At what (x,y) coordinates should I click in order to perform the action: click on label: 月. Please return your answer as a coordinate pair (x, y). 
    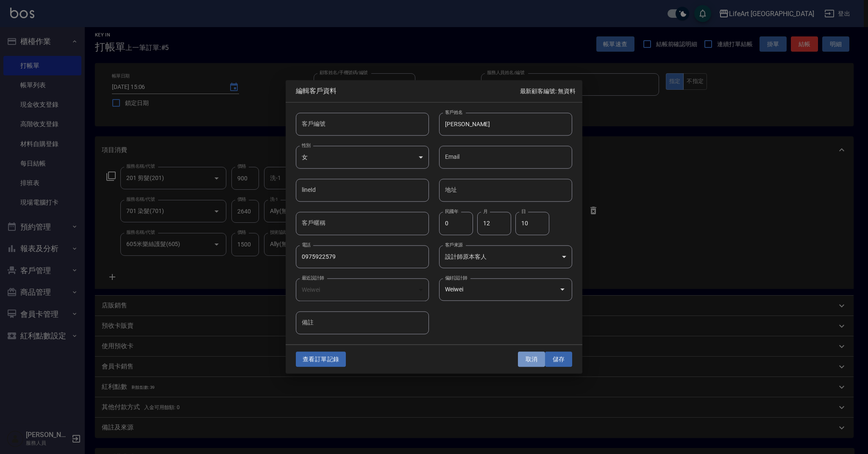
    Looking at the image, I should click on (485, 212).